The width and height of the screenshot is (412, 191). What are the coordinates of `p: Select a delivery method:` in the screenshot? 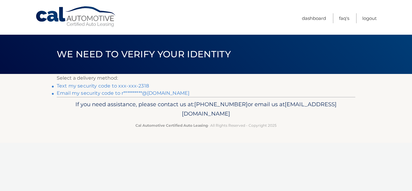 It's located at (206, 78).